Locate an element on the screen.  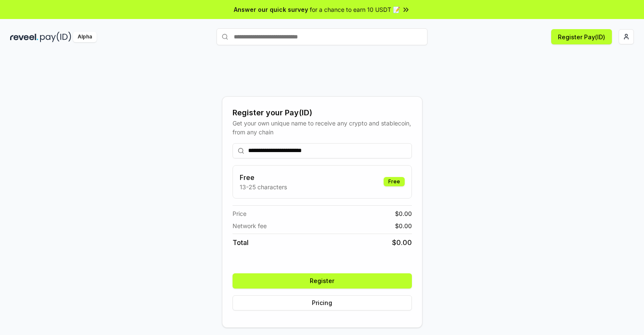
img: reveel_dark is located at coordinates (24, 37).